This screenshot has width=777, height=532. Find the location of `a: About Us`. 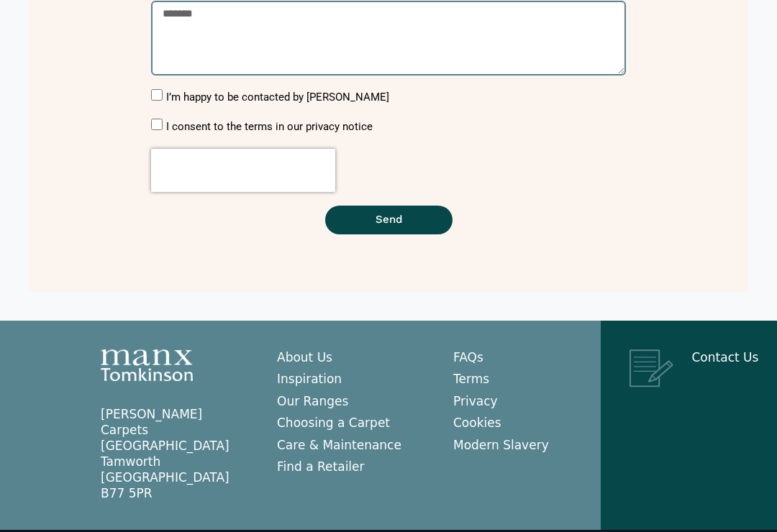

a: About Us is located at coordinates (305, 357).